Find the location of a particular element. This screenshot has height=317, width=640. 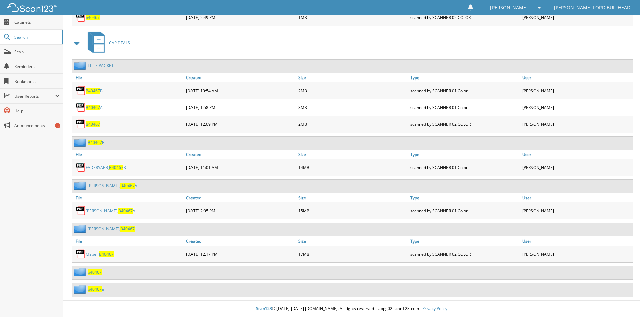

span: Search is located at coordinates (37, 37).